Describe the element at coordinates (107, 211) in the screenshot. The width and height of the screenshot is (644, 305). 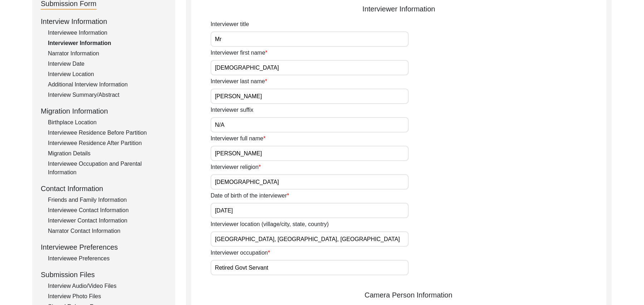
I see `div: Interviewee Contact Information` at that location.